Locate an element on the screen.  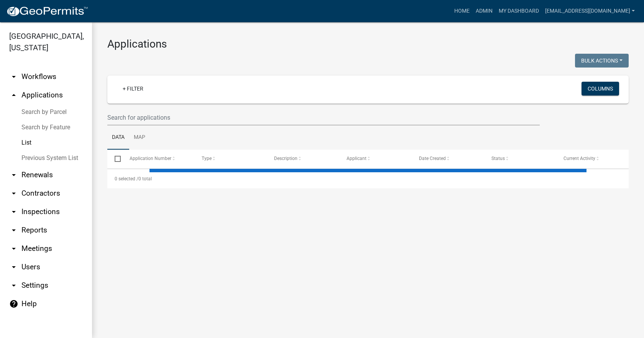
a: My Dashboard is located at coordinates (519, 11).